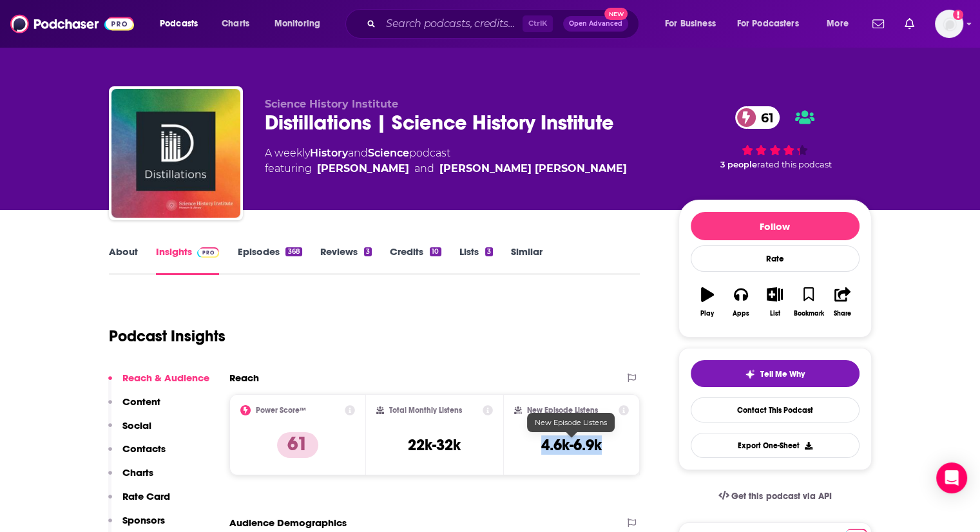 The height and width of the screenshot is (532, 980). Describe the element at coordinates (245, 377) in the screenshot. I see `h2: Reach` at that location.